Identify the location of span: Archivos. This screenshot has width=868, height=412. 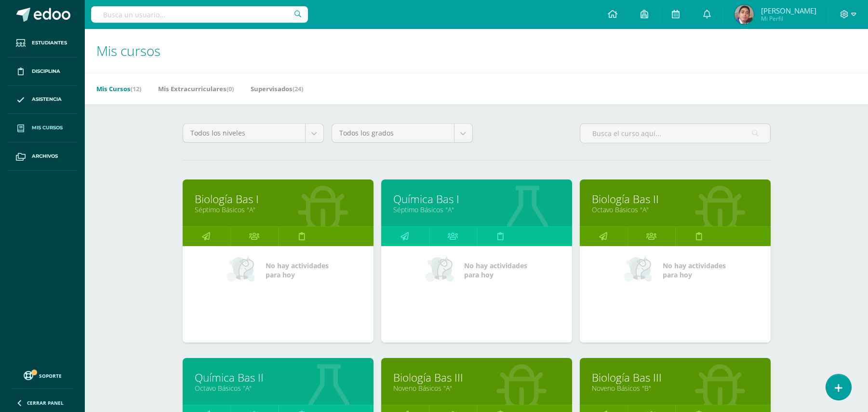
(45, 156).